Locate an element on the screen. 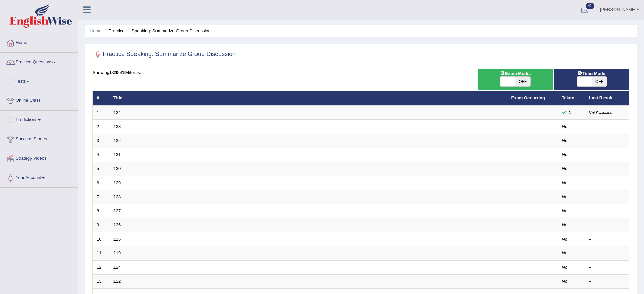 This screenshot has height=294, width=644. a: Tests is located at coordinates (39, 80).